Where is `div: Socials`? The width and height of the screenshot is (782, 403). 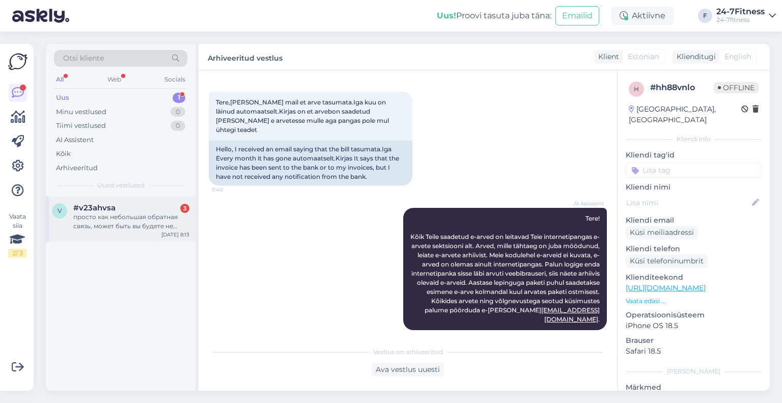 div: Socials is located at coordinates (175, 79).